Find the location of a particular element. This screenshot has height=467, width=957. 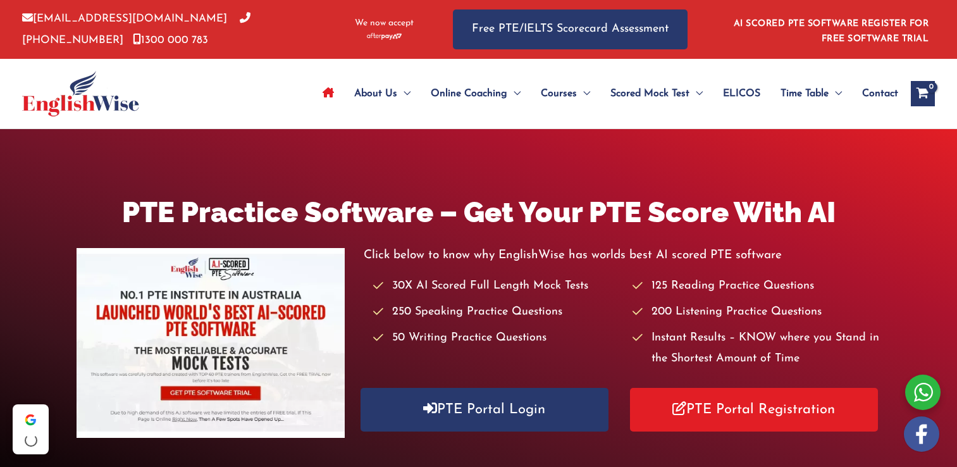

span: About Us is located at coordinates (376, 94).